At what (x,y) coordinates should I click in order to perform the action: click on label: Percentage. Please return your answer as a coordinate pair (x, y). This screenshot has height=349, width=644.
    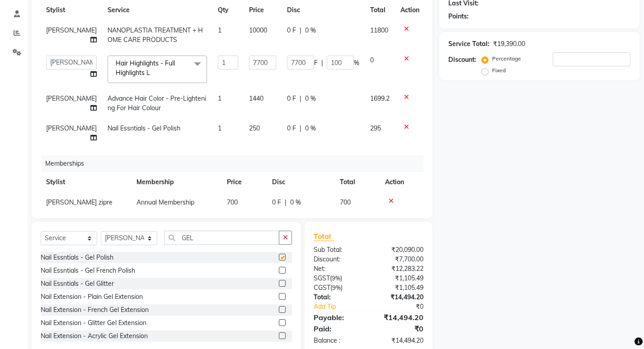
    Looking at the image, I should click on (507, 59).